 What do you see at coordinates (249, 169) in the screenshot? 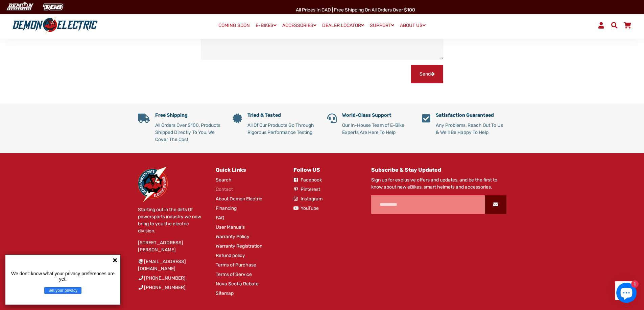
I see `h4: Quick Links` at bounding box center [249, 169].